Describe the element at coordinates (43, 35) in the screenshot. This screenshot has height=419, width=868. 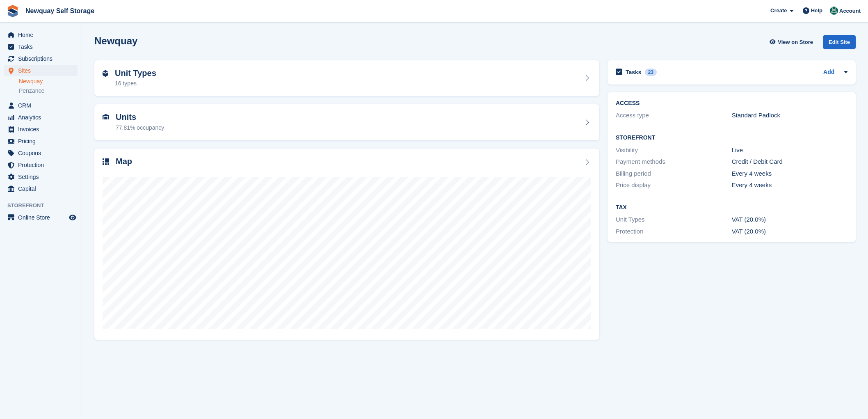
I see `span: Home` at that location.